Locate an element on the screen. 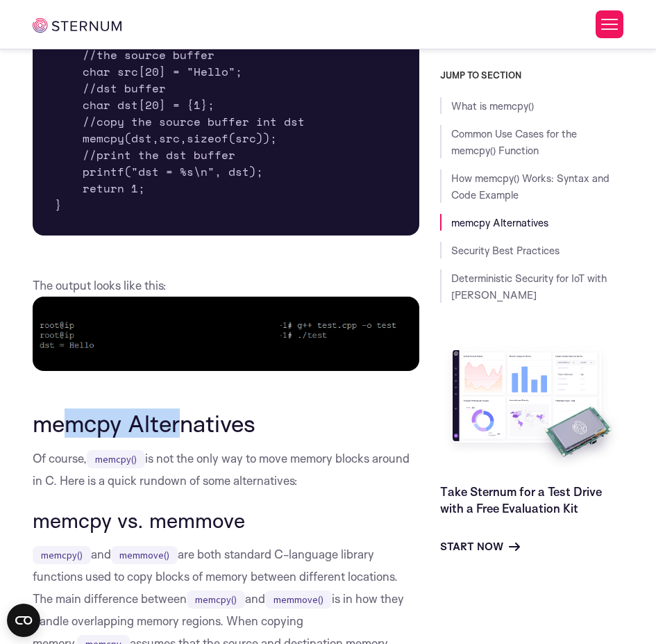  a: Start Now is located at coordinates (480, 546).